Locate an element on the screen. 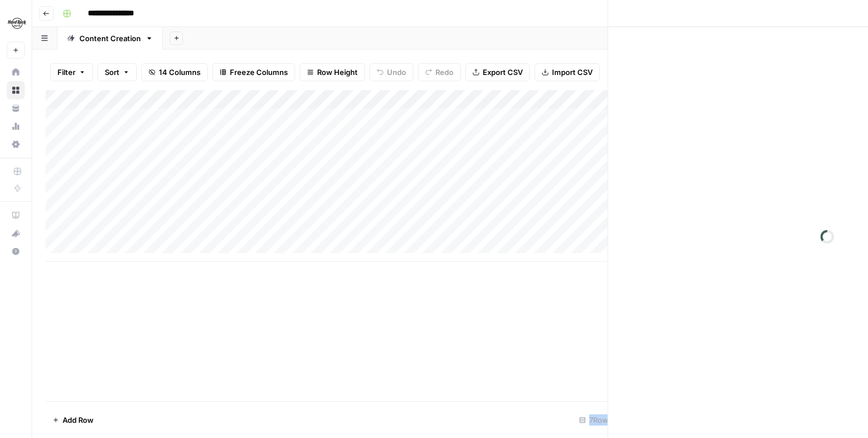 This screenshot has width=868, height=438. span: Add Row is located at coordinates (77, 420).